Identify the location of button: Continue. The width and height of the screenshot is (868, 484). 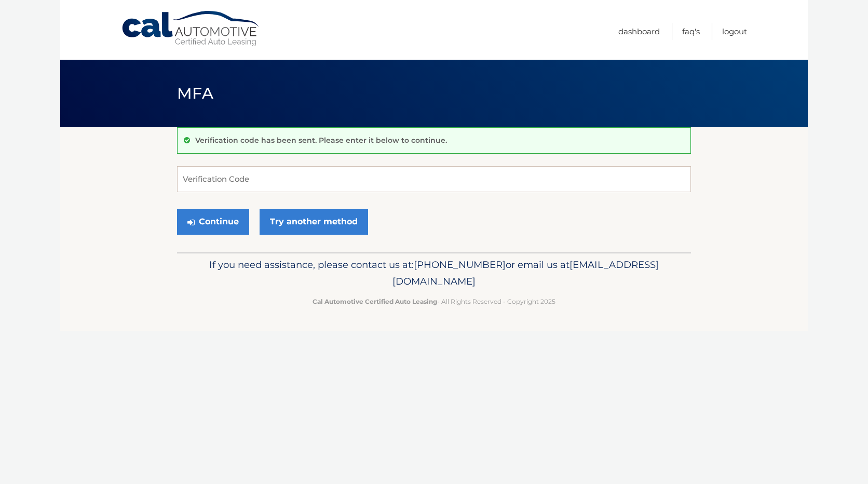
(213, 221).